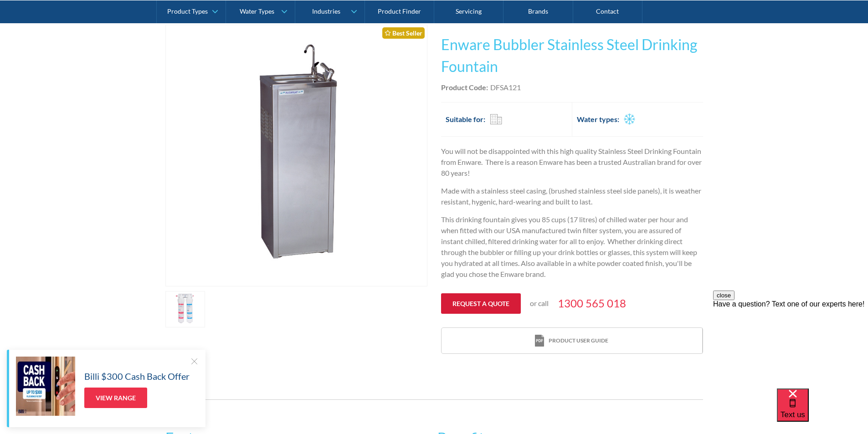  I want to click on div: Industries, so click(326, 11).